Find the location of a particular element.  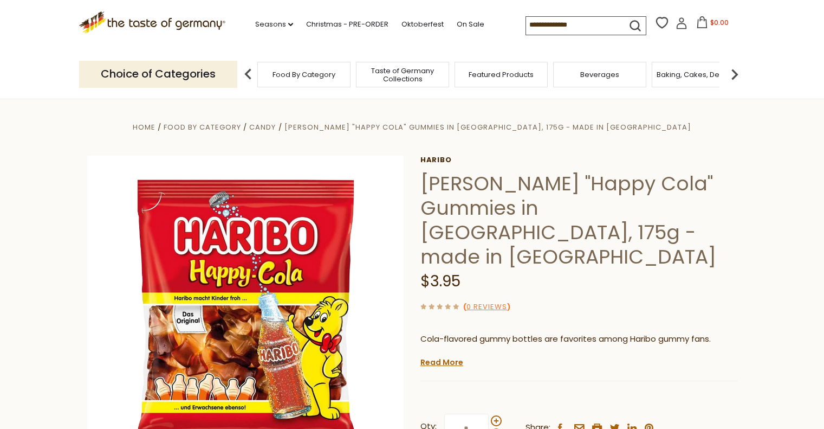

p: Choice of Categories is located at coordinates (158, 74).